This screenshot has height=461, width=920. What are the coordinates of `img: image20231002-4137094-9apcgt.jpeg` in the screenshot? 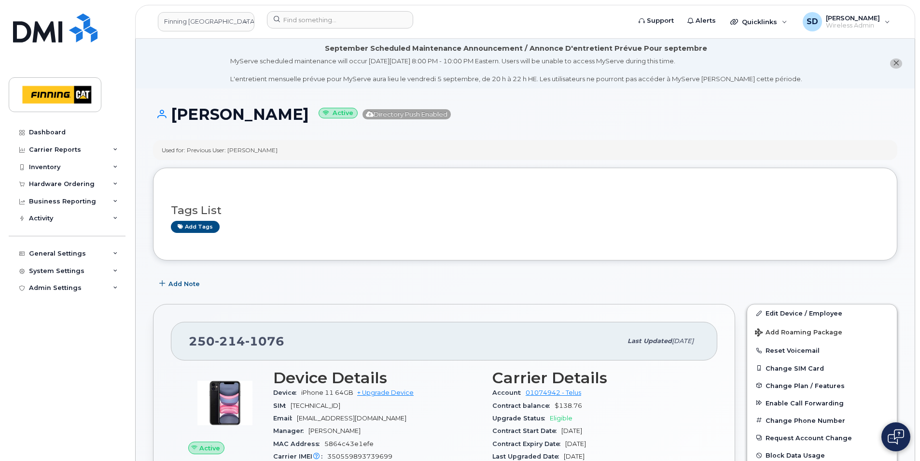 It's located at (225, 403).